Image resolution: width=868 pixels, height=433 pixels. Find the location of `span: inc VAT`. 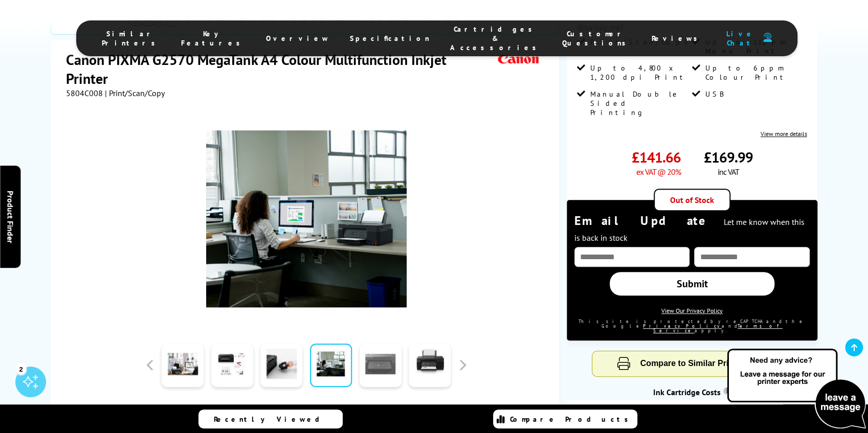

span: inc VAT is located at coordinates (728, 171).